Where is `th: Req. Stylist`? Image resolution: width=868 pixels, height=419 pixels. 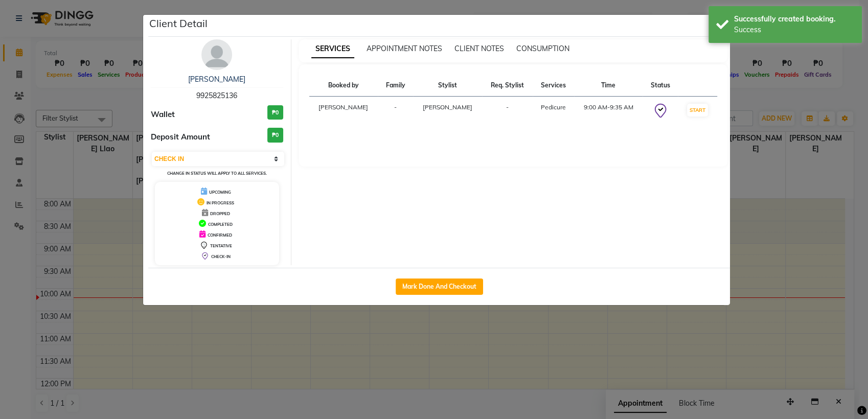 th: Req. Stylist is located at coordinates (507, 86).